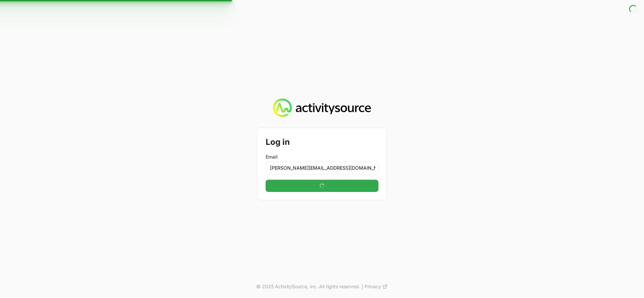  What do you see at coordinates (322, 108) in the screenshot?
I see `img: Activity Source` at bounding box center [322, 108].